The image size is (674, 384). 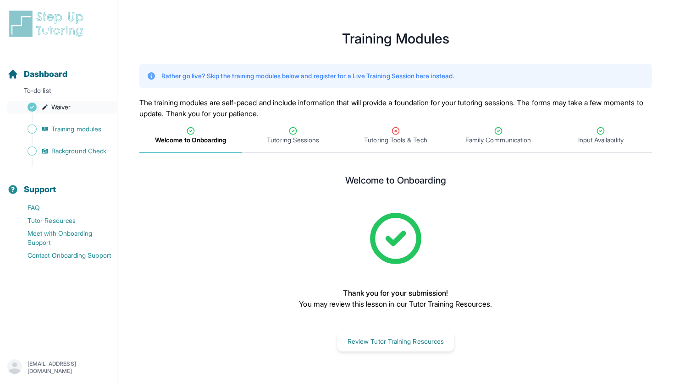 I want to click on p: To-do list, so click(x=58, y=93).